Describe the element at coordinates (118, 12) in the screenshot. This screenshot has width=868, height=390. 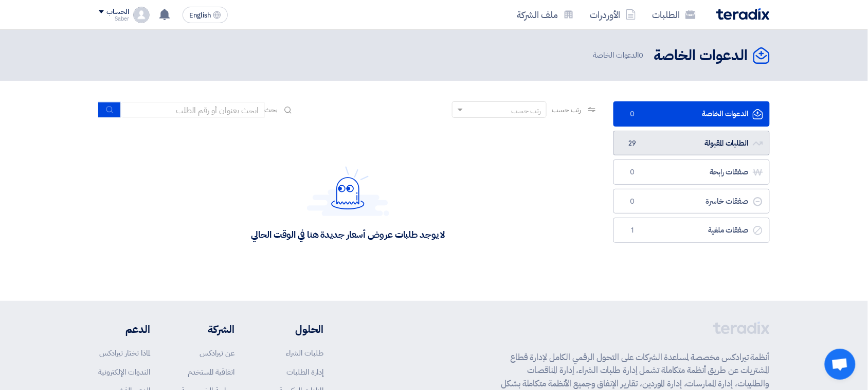
I see `div: الحساب` at that location.